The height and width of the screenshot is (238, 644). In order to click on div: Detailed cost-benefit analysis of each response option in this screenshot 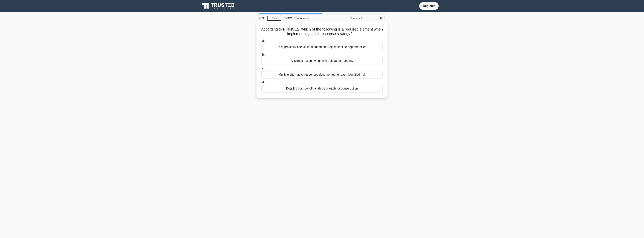, I will do `click(322, 89)`.